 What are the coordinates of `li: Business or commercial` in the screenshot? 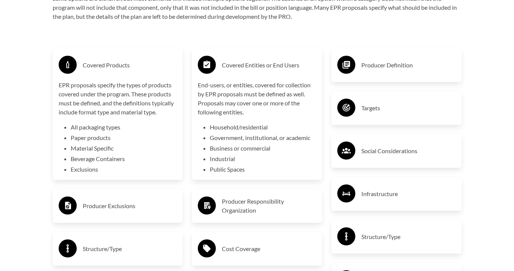 It's located at (263, 148).